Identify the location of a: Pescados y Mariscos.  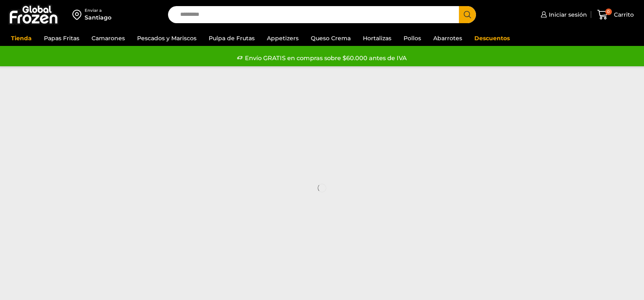
(167, 38).